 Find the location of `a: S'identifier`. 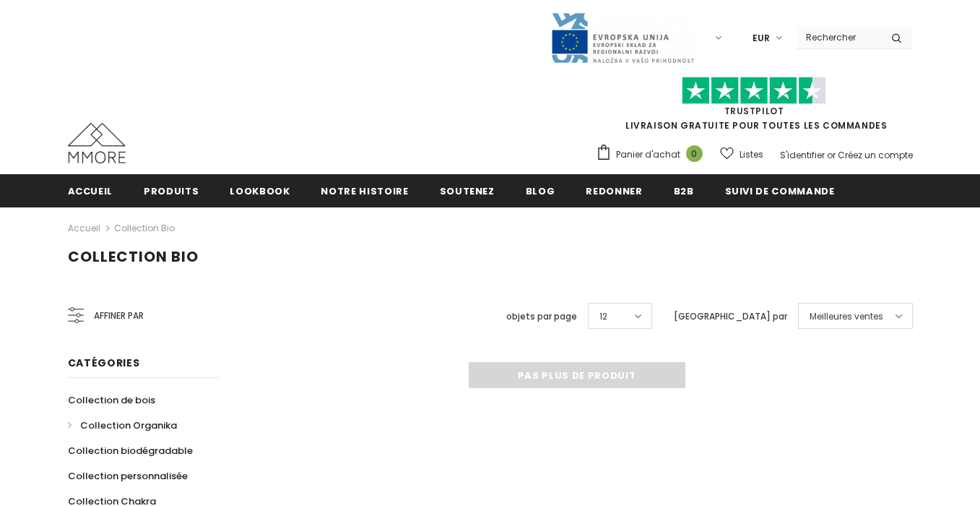

a: S'identifier is located at coordinates (803, 155).